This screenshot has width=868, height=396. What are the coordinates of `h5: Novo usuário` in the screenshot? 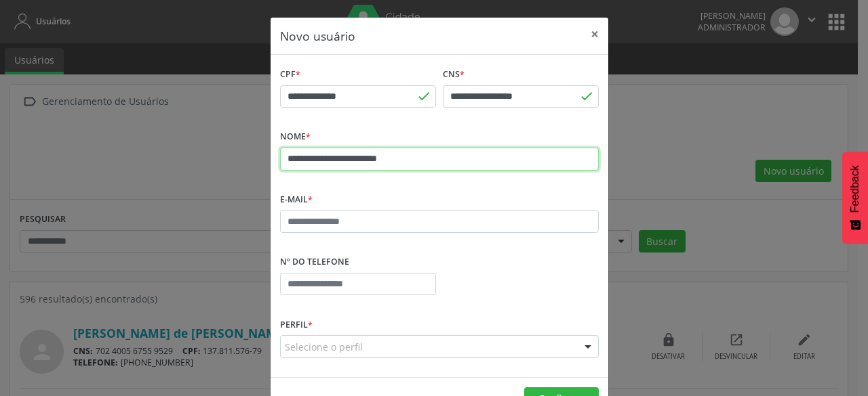 It's located at (317, 36).